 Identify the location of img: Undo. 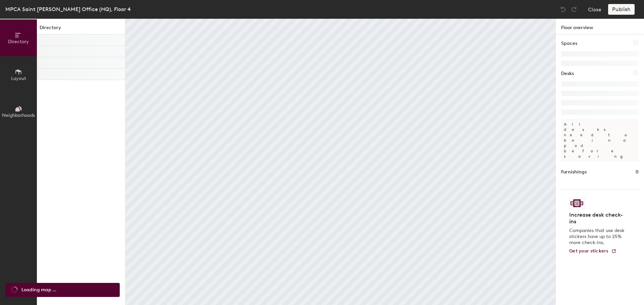
(563, 9).